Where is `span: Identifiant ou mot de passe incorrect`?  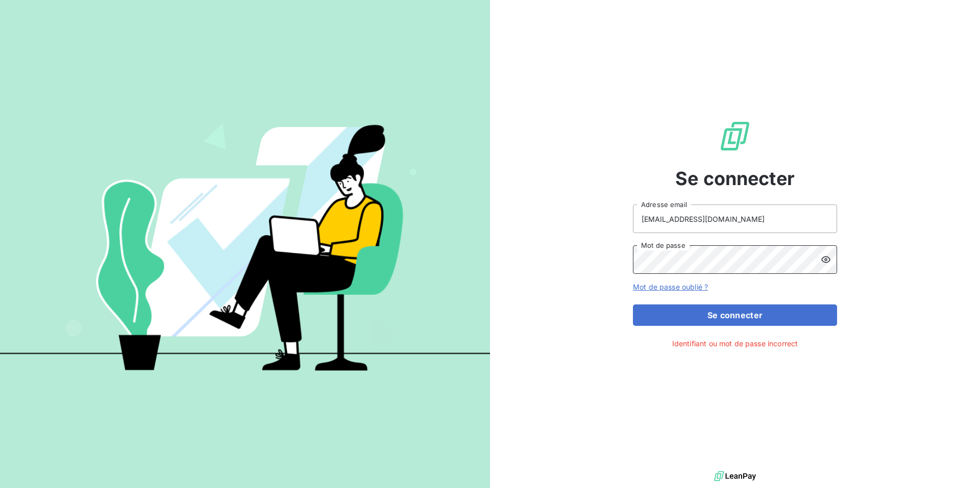
span: Identifiant ou mot de passe incorrect is located at coordinates (735, 343).